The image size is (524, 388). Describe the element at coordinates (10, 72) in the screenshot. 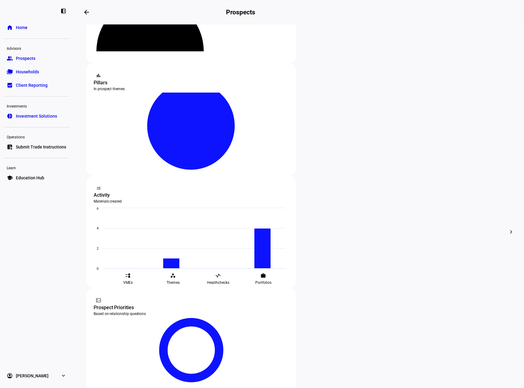

I see `eth-mat-symbol: folder_copy` at that location.